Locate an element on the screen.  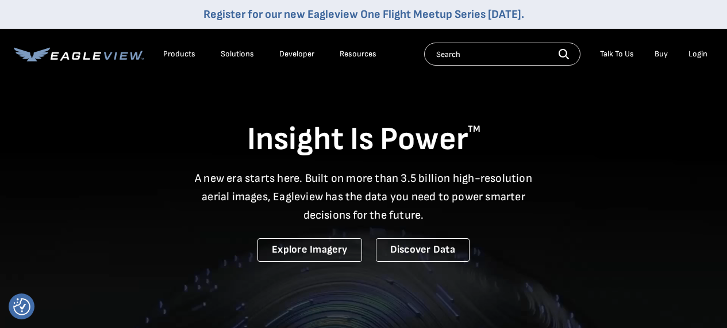
h1: Insight Is Power is located at coordinates (363, 140).